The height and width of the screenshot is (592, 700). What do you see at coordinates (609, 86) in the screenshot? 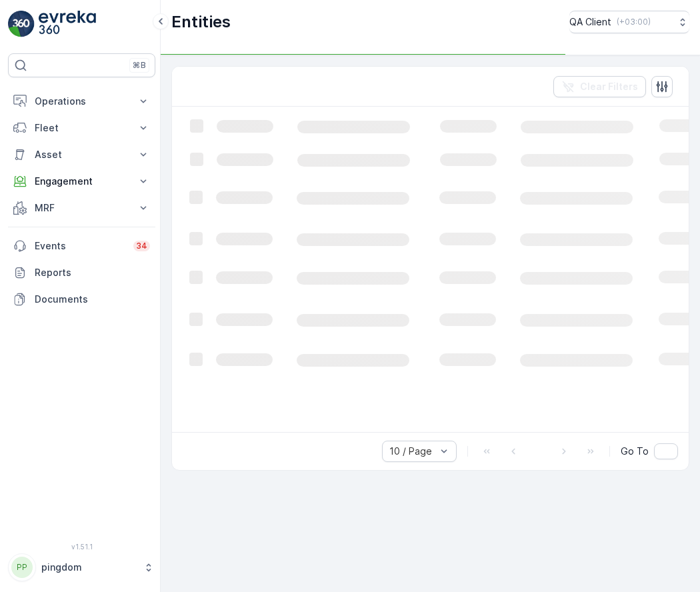
I see `p: Clear Filters` at bounding box center [609, 86].